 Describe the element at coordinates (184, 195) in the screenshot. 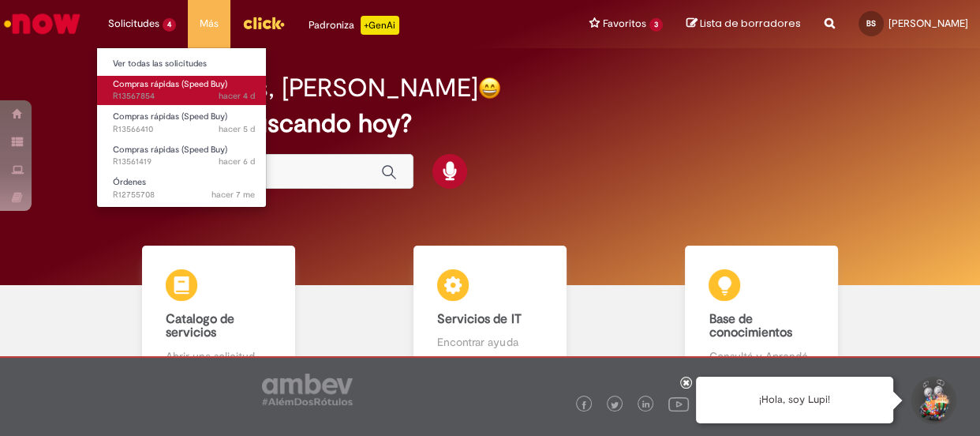

I see `span: R12755708` at that location.